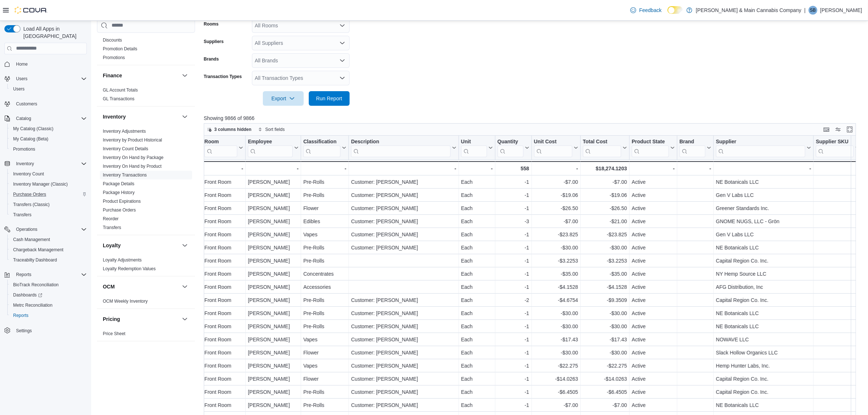  Describe the element at coordinates (401, 148) in the screenshot. I see `div: Description` at that location.